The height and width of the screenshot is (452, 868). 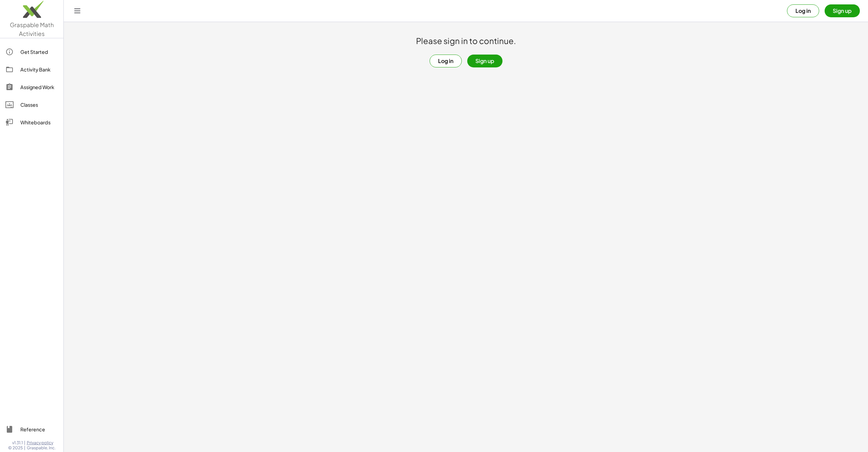 I want to click on div: Reference, so click(x=39, y=430).